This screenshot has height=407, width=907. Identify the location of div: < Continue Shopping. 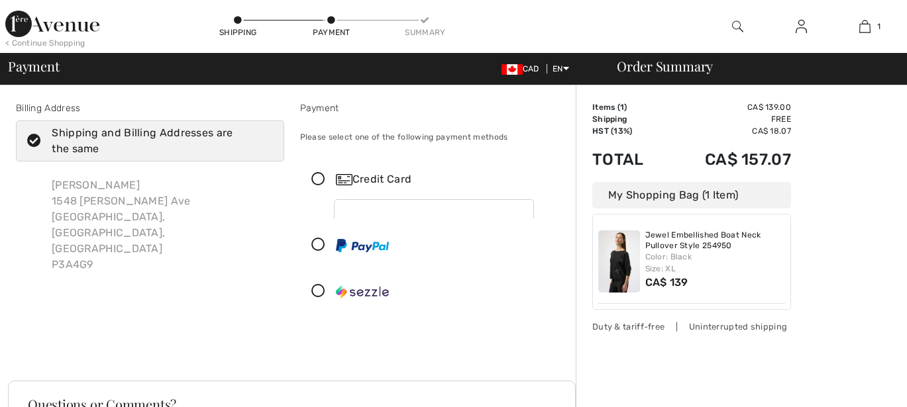
(45, 43).